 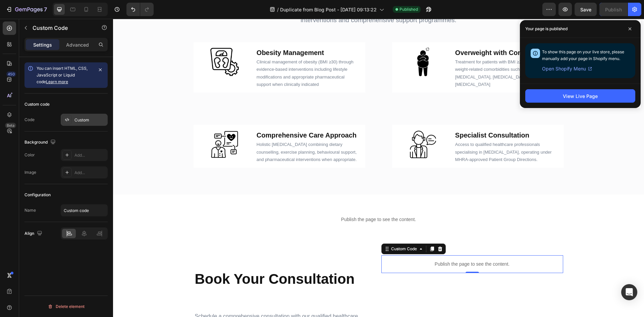 What do you see at coordinates (45, 9) in the screenshot?
I see `p: 7` at bounding box center [45, 9].